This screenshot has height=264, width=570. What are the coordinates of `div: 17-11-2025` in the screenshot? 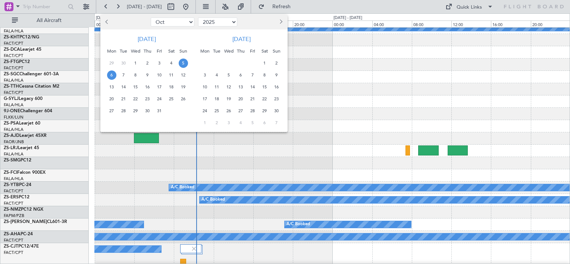 It's located at (205, 99).